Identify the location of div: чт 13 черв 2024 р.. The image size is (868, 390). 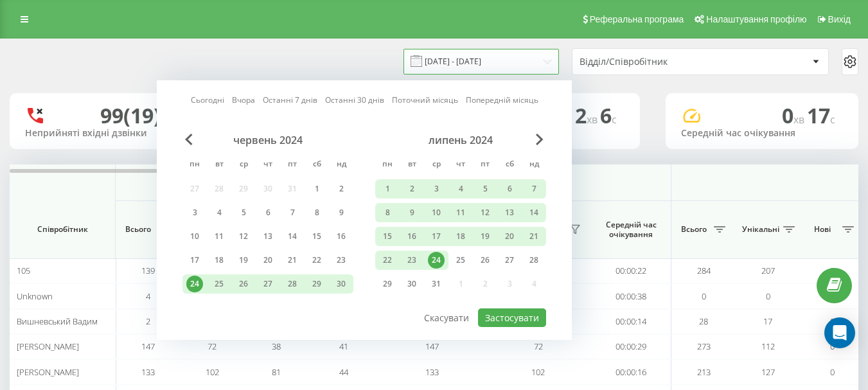
(268, 236).